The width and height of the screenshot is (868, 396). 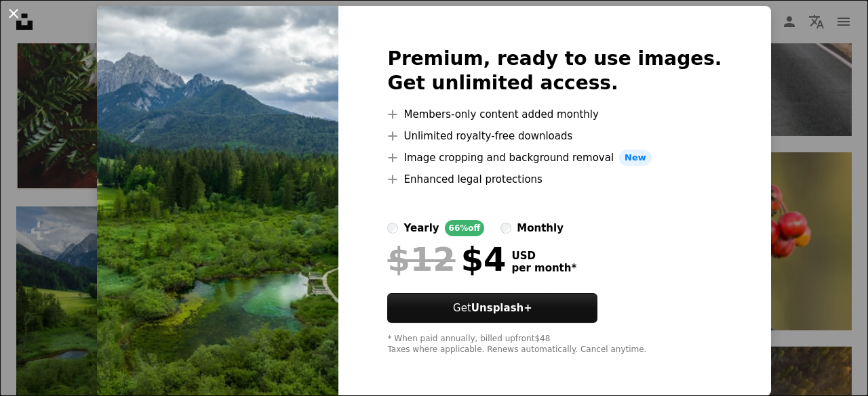 What do you see at coordinates (554, 71) in the screenshot?
I see `h2: Premium, ready to use images. Get unlimited access.` at bounding box center [554, 71].